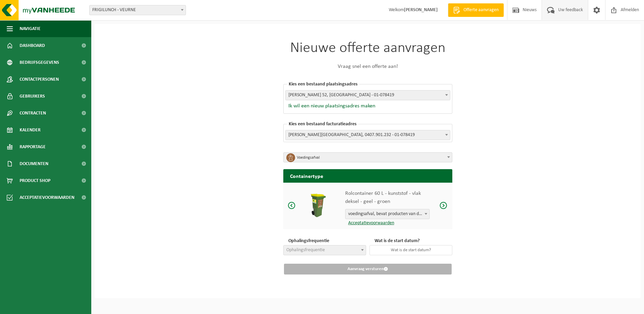  Describe the element at coordinates (413, 241) in the screenshot. I see `p: Wat is de start datum?` at that location.